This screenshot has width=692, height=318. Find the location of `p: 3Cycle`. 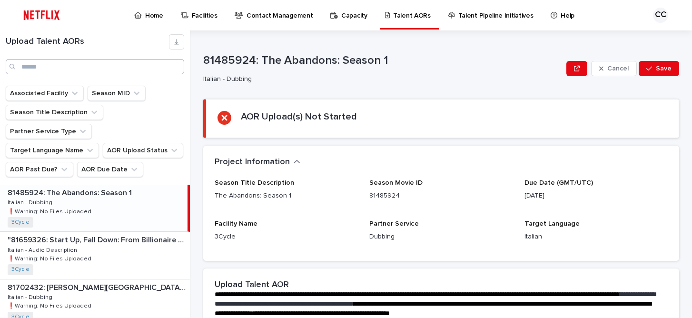

p: 3Cycle is located at coordinates (286, 236).